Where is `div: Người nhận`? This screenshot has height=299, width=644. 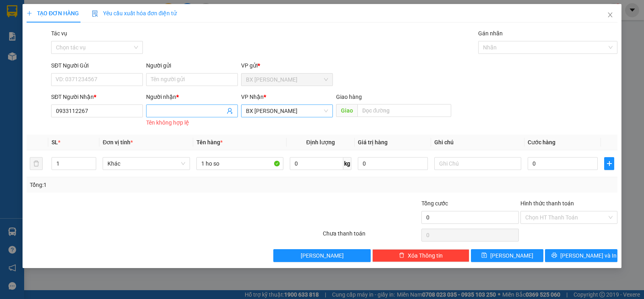 div: Người nhận is located at coordinates (192, 97).